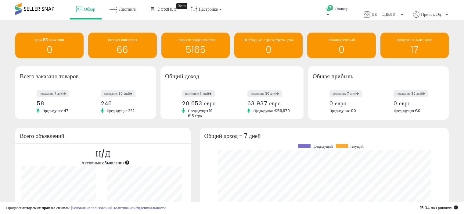  I want to click on font: Продажа по макс. цене, so click(414, 40).